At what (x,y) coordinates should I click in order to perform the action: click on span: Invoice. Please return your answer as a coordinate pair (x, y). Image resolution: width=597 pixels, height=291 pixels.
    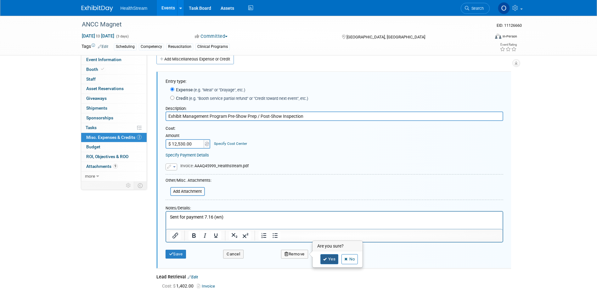
    Looking at the image, I should click on (187, 166).